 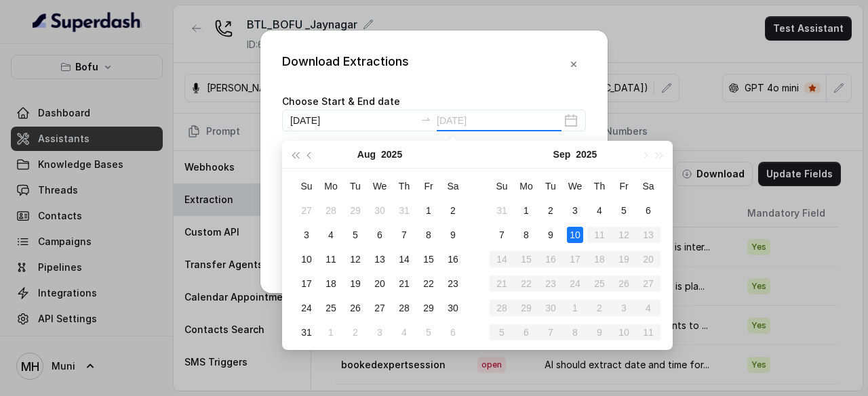 I want to click on div: 25, so click(x=331, y=308).